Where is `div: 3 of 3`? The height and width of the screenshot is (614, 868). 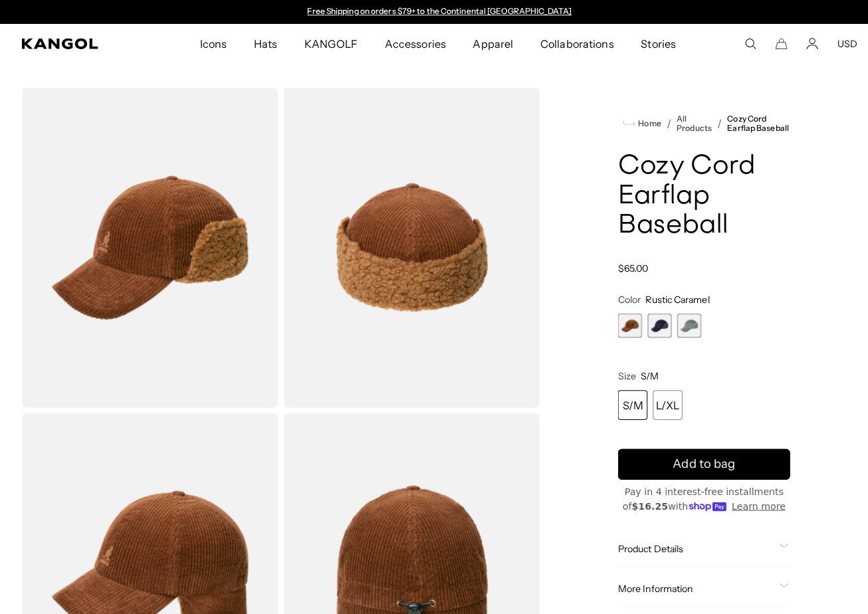 div: 3 of 3 is located at coordinates (681, 322).